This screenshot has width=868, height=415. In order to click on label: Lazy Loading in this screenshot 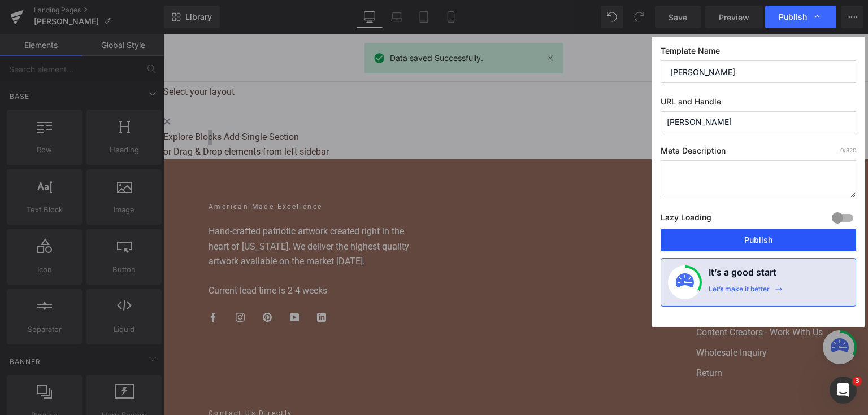, I will do `click(686, 219)`.